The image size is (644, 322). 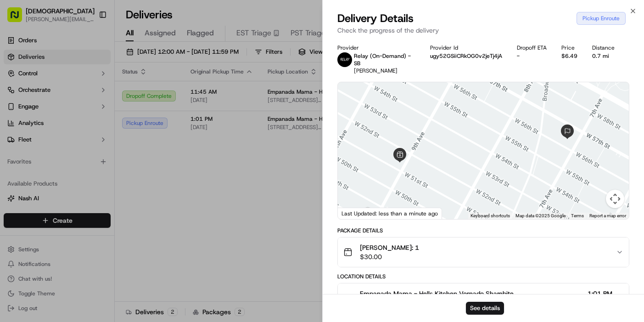 I want to click on button: Empanada Mama - Hells Kitchen Vornado Sharebite1:01 PM, so click(x=483, y=298).